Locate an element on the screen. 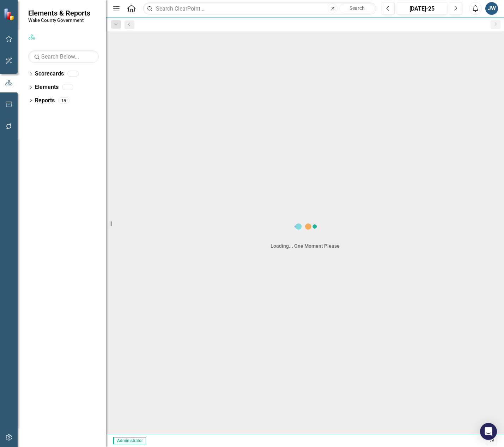 The image size is (504, 447). div: Loading... One Moment Please is located at coordinates (305, 246).